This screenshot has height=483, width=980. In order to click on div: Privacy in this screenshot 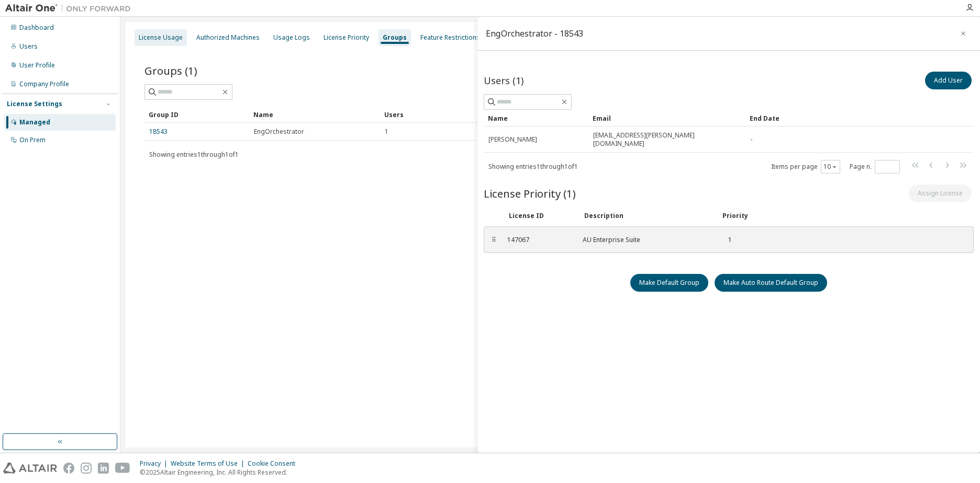, I will do `click(155, 464)`.